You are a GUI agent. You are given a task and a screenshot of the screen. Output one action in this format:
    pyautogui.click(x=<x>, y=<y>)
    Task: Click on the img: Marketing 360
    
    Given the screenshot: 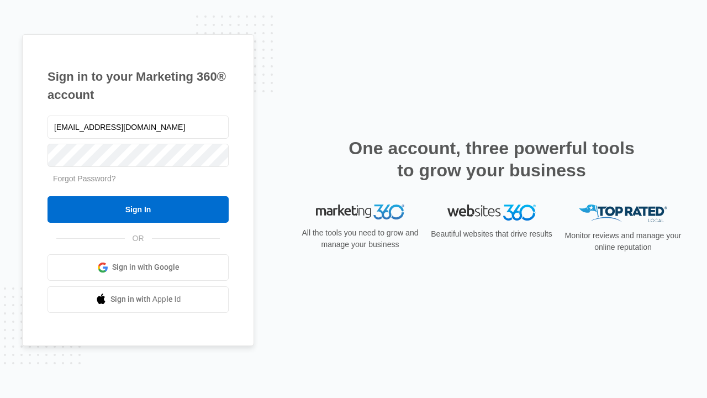 What is the action you would take?
    pyautogui.click(x=360, y=212)
    